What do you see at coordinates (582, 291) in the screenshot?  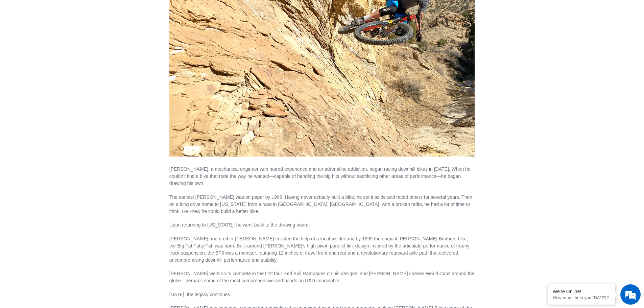 I see `div: We're Online!` at bounding box center [582, 291].